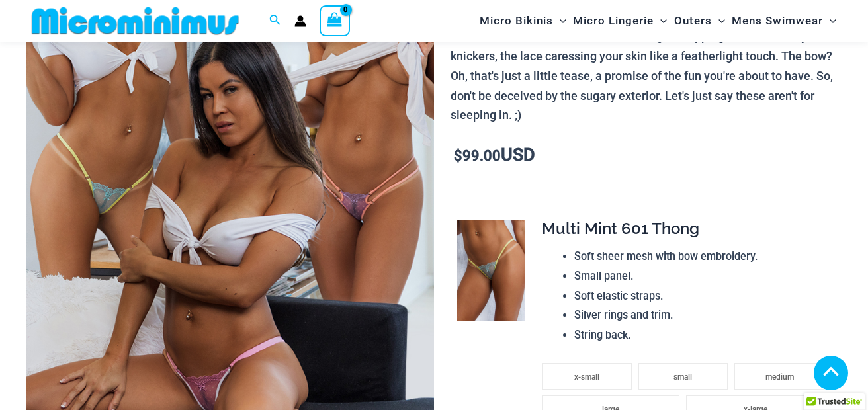 The image size is (868, 410). I want to click on a: Search icon link, so click(276, 21).